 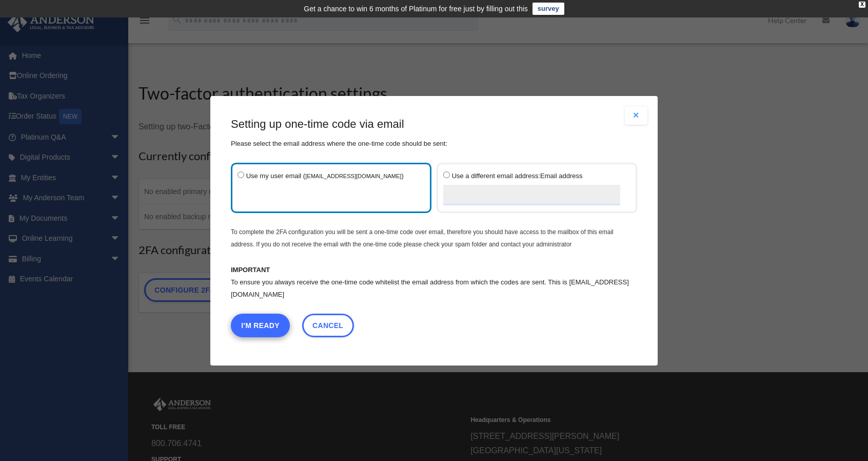 What do you see at coordinates (434, 238) in the screenshot?
I see `p: To complete the 2FA configuration you will be sent a one-time code over email, therefore you shou...` at bounding box center [434, 238].